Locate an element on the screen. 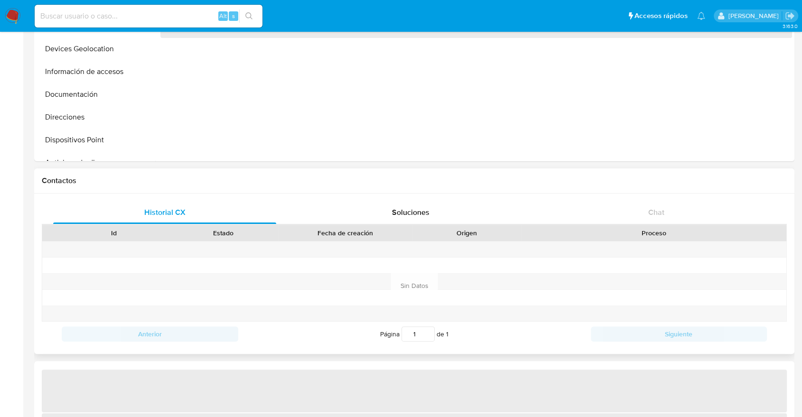 The height and width of the screenshot is (417, 802). input: Buscar usuario o caso... is located at coordinates (149, 16).